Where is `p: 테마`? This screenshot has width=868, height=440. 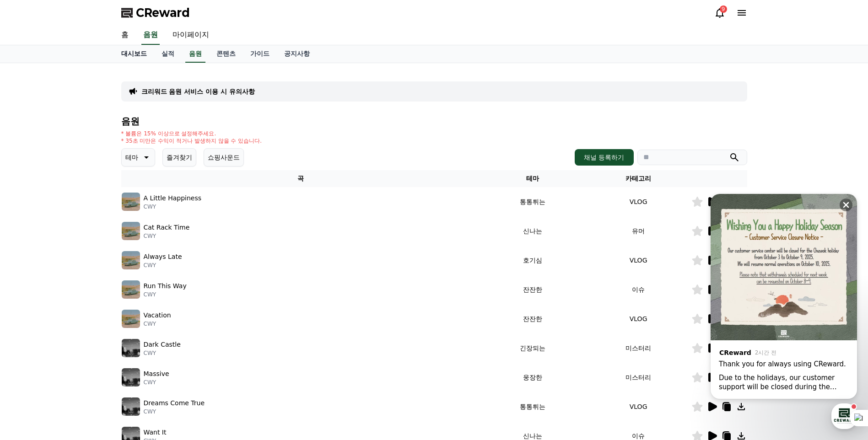 p: 테마 is located at coordinates (132, 157).